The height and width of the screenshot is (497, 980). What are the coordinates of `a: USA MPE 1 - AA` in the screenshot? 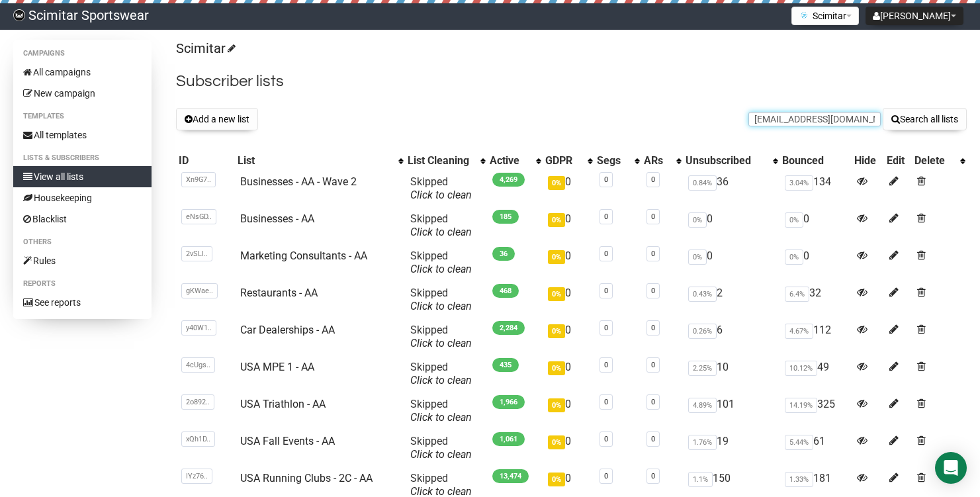 It's located at (277, 367).